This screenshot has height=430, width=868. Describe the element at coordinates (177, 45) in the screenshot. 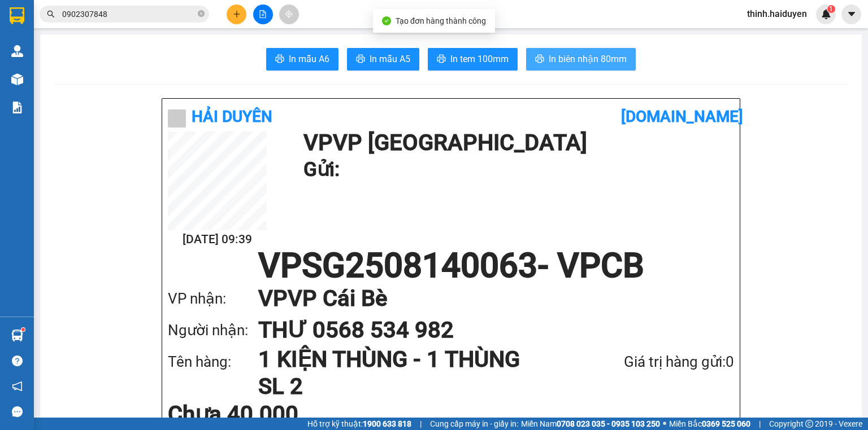

I see `div: 0984442125` at that location.